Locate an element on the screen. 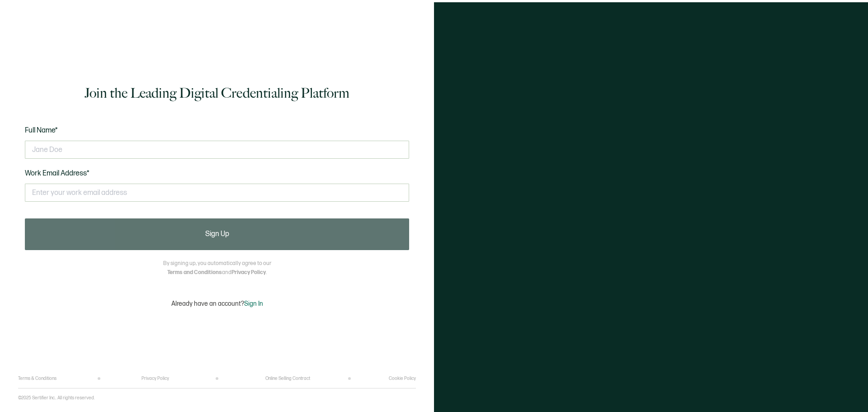 The image size is (868, 412). a: Terms and Conditions is located at coordinates (194, 272).